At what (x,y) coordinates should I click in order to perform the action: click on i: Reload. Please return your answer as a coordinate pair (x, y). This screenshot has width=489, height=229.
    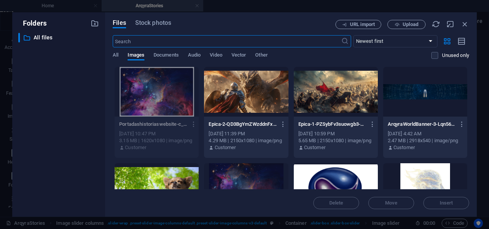
    Looking at the image, I should click on (436, 24).